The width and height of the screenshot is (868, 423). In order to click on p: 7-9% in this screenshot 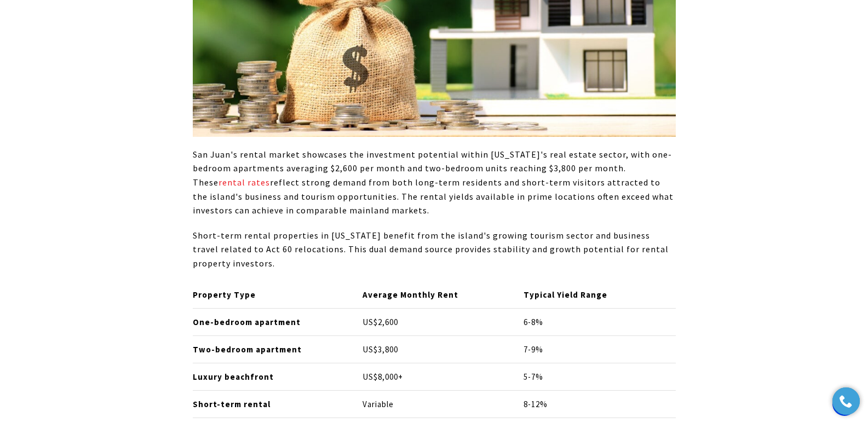, I will do `click(599, 349)`.